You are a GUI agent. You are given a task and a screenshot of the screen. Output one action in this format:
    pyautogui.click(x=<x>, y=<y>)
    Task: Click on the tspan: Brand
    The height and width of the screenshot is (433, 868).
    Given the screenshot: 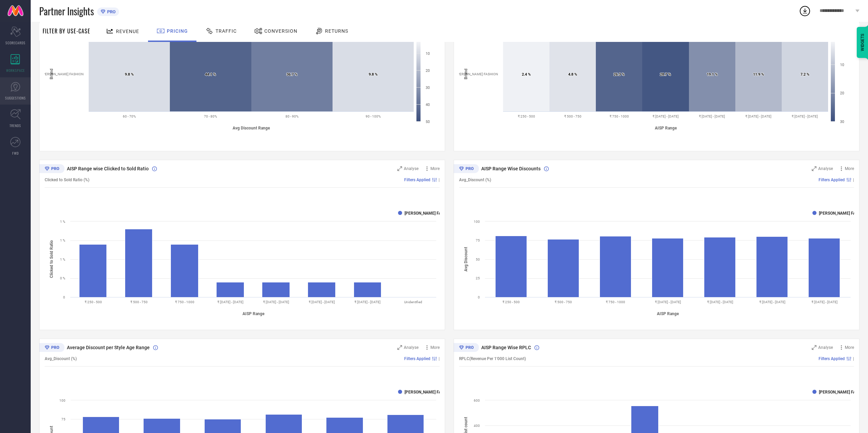 What is the action you would take?
    pyautogui.click(x=51, y=74)
    